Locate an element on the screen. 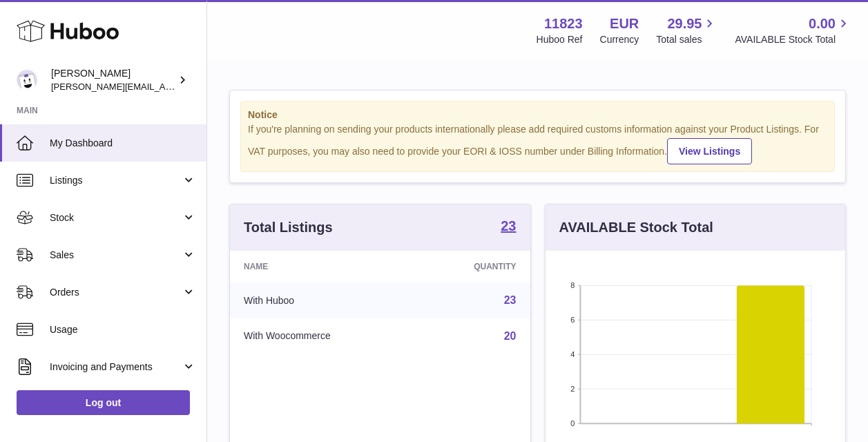 The width and height of the screenshot is (868, 442). span: Stock is located at coordinates (115, 217).